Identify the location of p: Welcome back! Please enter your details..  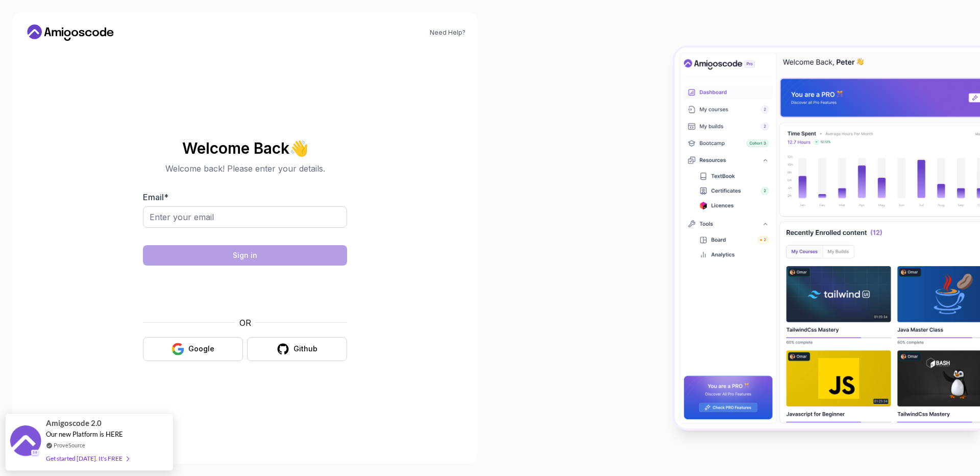
(245, 168).